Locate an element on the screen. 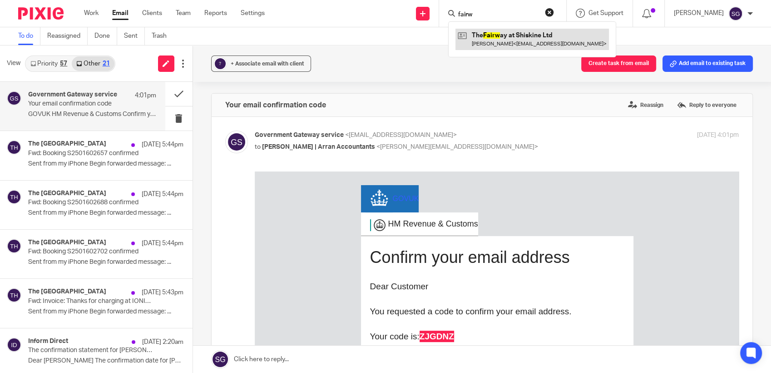 This screenshot has width=771, height=373. h4: Government Gateway service is located at coordinates (73, 94).